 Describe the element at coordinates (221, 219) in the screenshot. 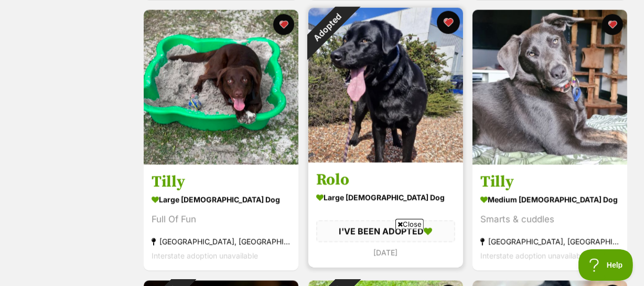

I see `div: Full Of Fun` at that location.